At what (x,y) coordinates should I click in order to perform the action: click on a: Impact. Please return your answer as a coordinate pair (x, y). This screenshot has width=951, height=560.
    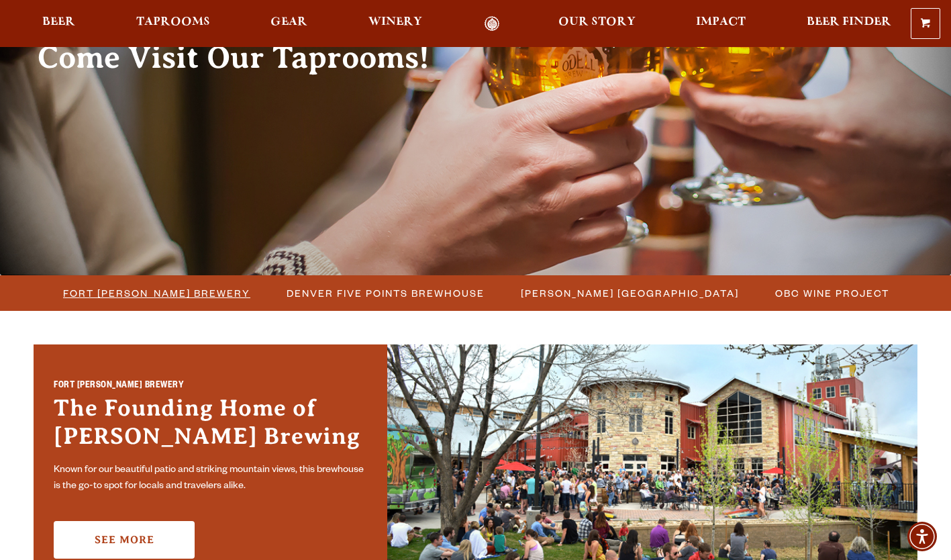
    Looking at the image, I should click on (720, 24).